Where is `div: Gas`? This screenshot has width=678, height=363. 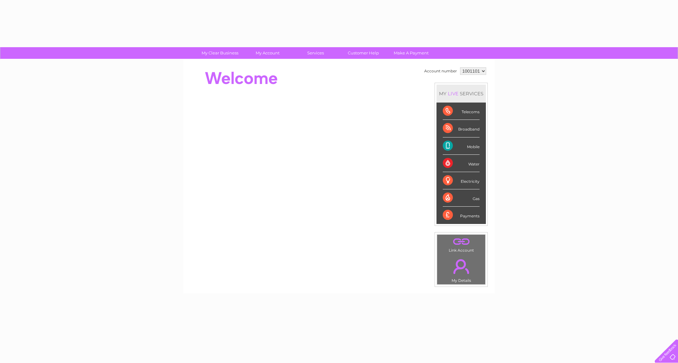 div: Gas is located at coordinates (461, 198).